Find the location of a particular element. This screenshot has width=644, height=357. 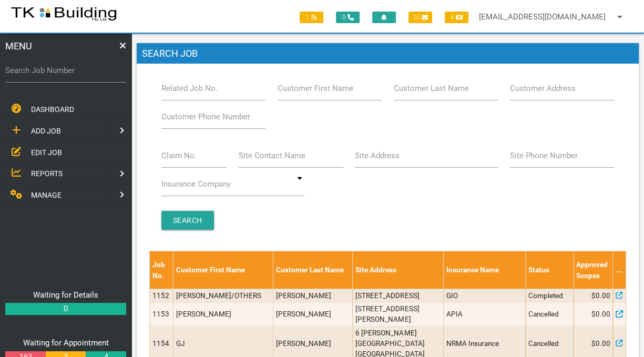

td: 1153 is located at coordinates (161, 314).